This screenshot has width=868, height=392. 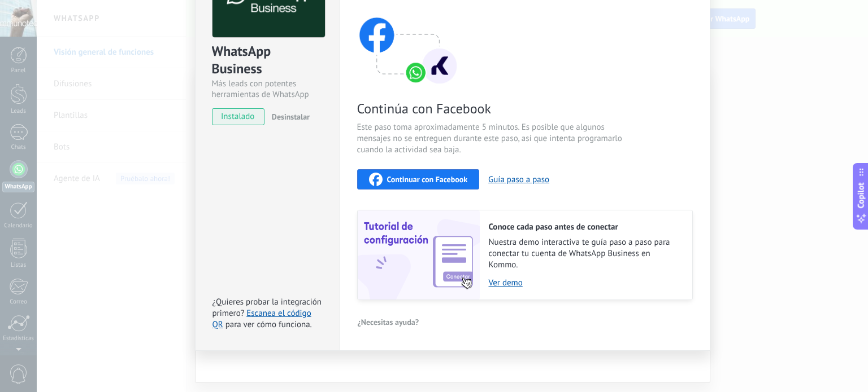 I want to click on span: Este paso toma aproximadamente 5 minutos. Es posible que algunos mensajes no se entreguen durante..., so click(x=491, y=138).